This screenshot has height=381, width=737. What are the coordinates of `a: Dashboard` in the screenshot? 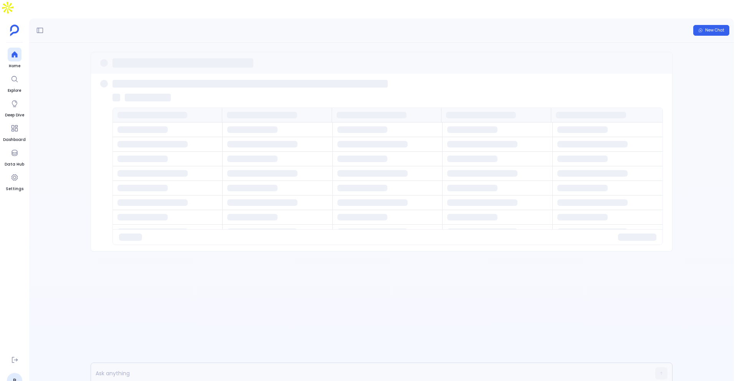 It's located at (14, 132).